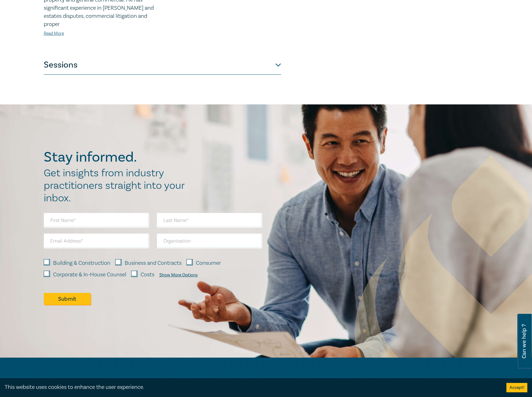  What do you see at coordinates (210, 221) in the screenshot?
I see `input: Last Name*` at bounding box center [210, 221].